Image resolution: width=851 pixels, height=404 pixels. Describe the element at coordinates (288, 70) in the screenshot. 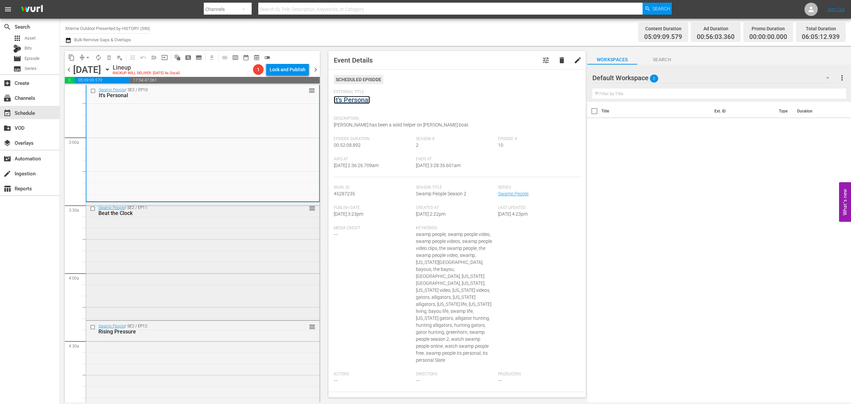

I see `button: Lock and Publish` at that location.